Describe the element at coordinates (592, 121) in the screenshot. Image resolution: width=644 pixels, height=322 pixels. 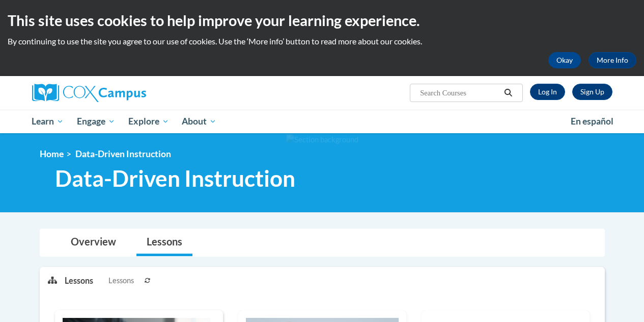
I see `span: En español` at that location.